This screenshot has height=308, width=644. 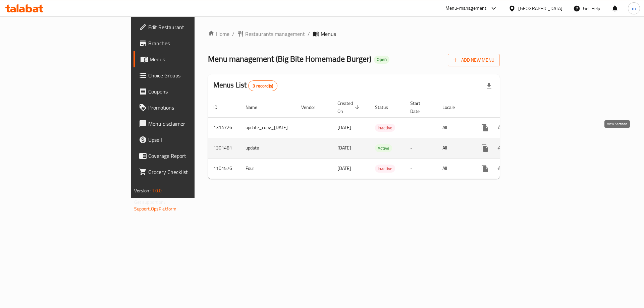 What do you see at coordinates (354, 34) in the screenshot?
I see `nav: breadcrumb` at bounding box center [354, 34].